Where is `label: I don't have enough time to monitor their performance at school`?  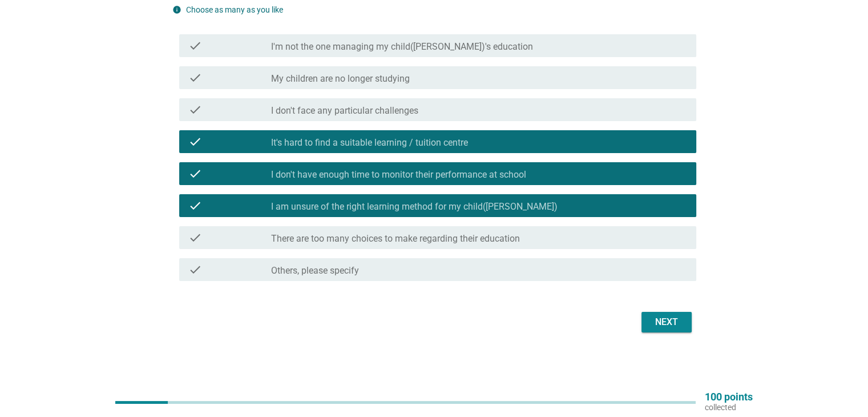 label: I don't have enough time to monitor their performance at school is located at coordinates (398, 175).